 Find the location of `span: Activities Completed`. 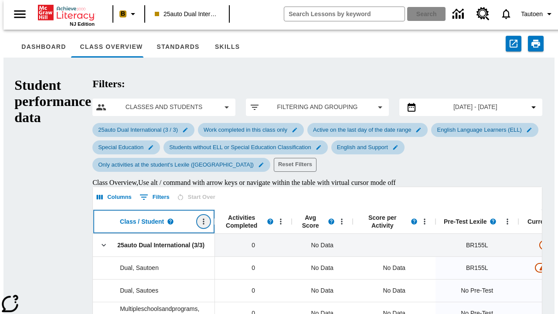

span: Activities Completed is located at coordinates (242, 222).